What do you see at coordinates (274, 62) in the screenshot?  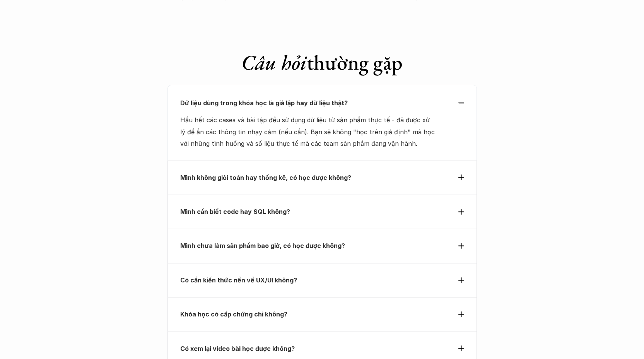 I see `em: Câu hỏi` at bounding box center [274, 62].